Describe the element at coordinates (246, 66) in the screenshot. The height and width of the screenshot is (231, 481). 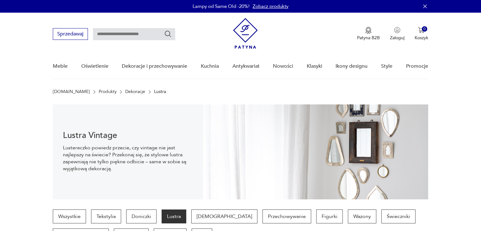
I see `a: Antykwariat` at that location.